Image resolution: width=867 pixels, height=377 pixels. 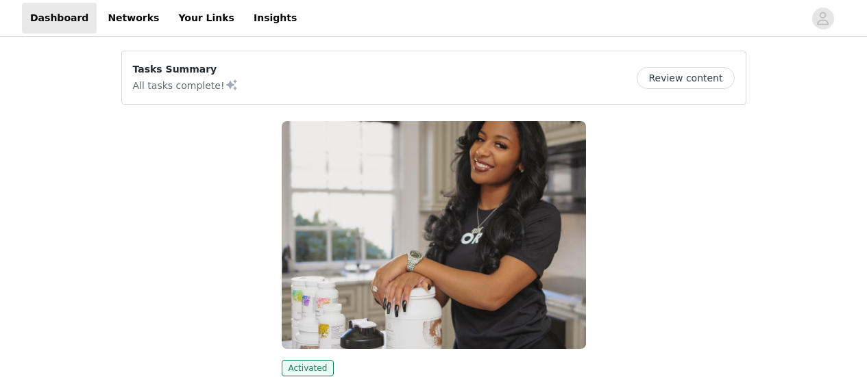 What do you see at coordinates (59, 18) in the screenshot?
I see `a: Dashboard` at bounding box center [59, 18].